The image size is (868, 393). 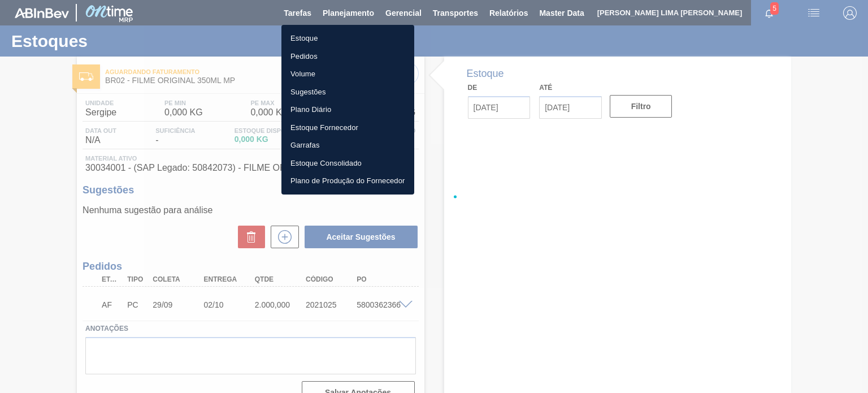 I want to click on a: Sugestões, so click(x=348, y=92).